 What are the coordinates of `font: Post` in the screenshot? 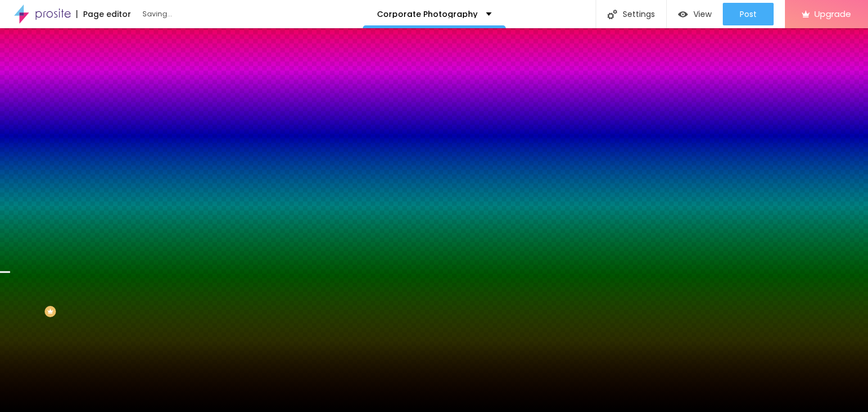 It's located at (748, 14).